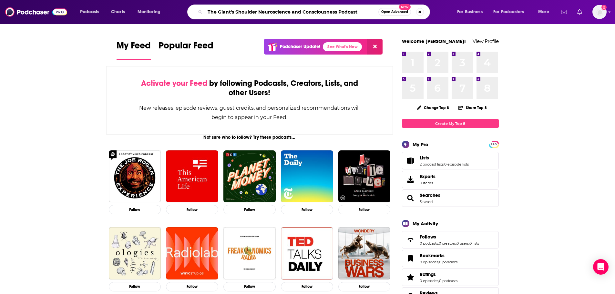  What do you see at coordinates (135, 253) in the screenshot?
I see `a: Ologies with Alie Ward` at bounding box center [135, 253].